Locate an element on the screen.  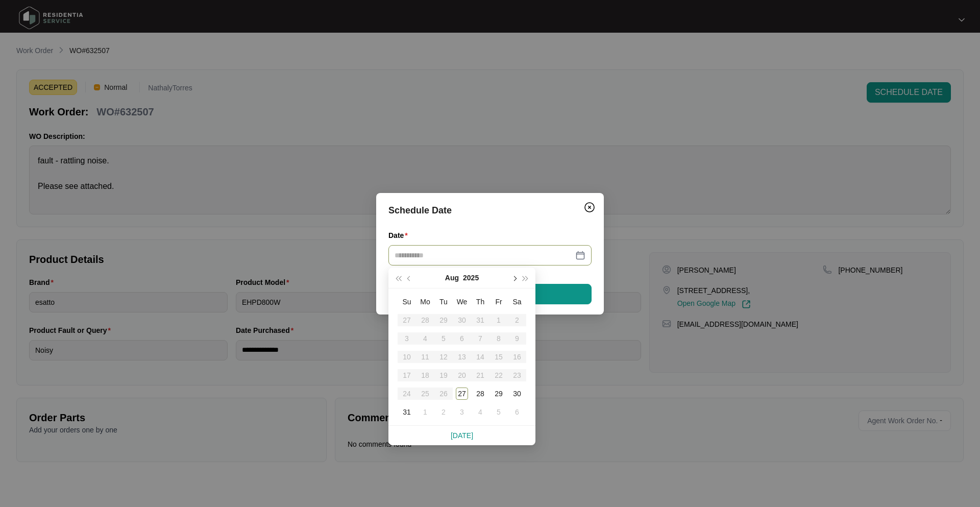
td: 2025-08-29 is located at coordinates (499, 394).